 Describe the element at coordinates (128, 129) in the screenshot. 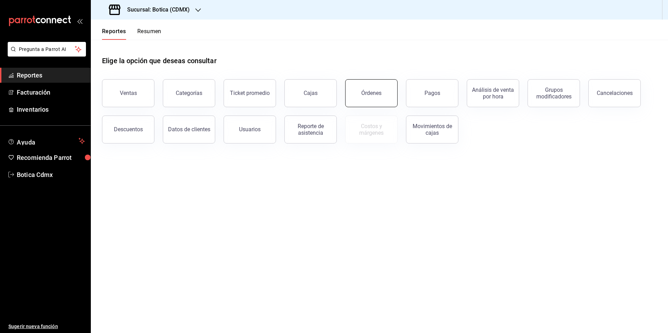

I see `div: Descuentos` at that location.